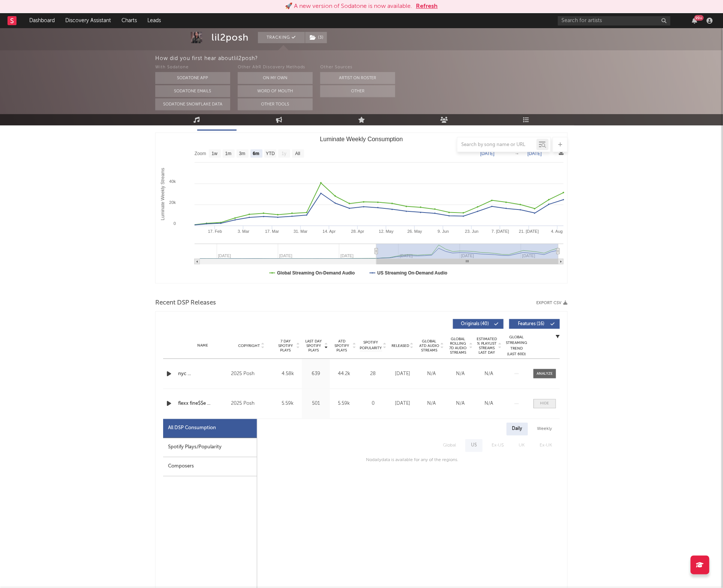  What do you see at coordinates (534, 324) in the screenshot?
I see `button: Features(16)` at bounding box center [534, 324].